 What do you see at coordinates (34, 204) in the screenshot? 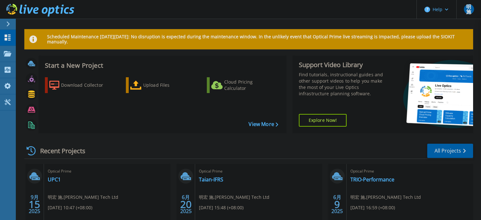
I see `span: 15` at bounding box center [34, 204].